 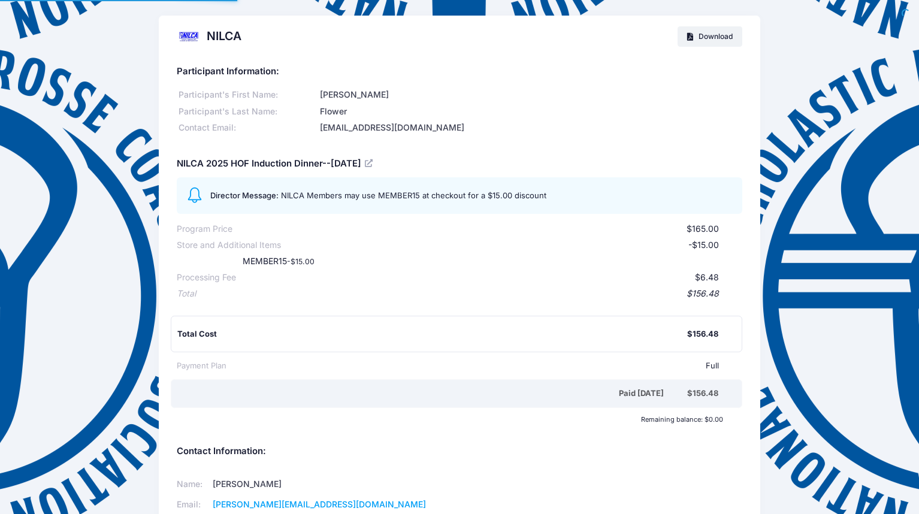 What do you see at coordinates (370, 163) in the screenshot?
I see `a: View Registration Details` at bounding box center [370, 163].